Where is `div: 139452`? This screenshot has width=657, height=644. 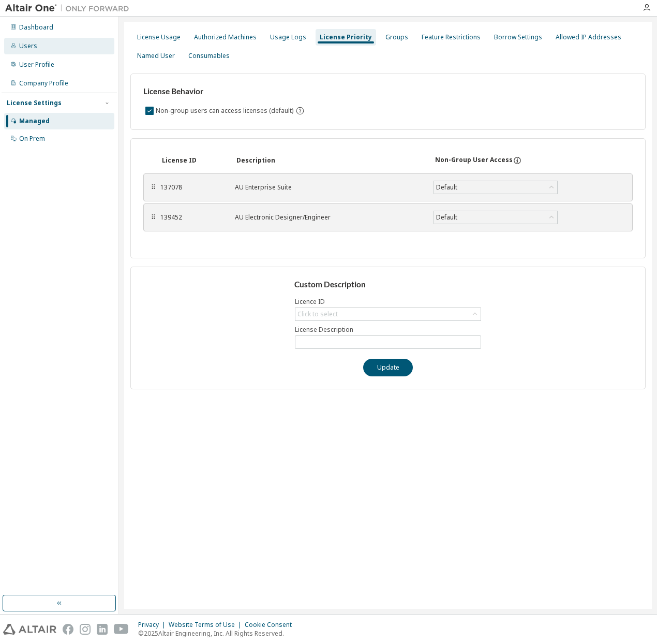 div: 139452 is located at coordinates (191, 217).